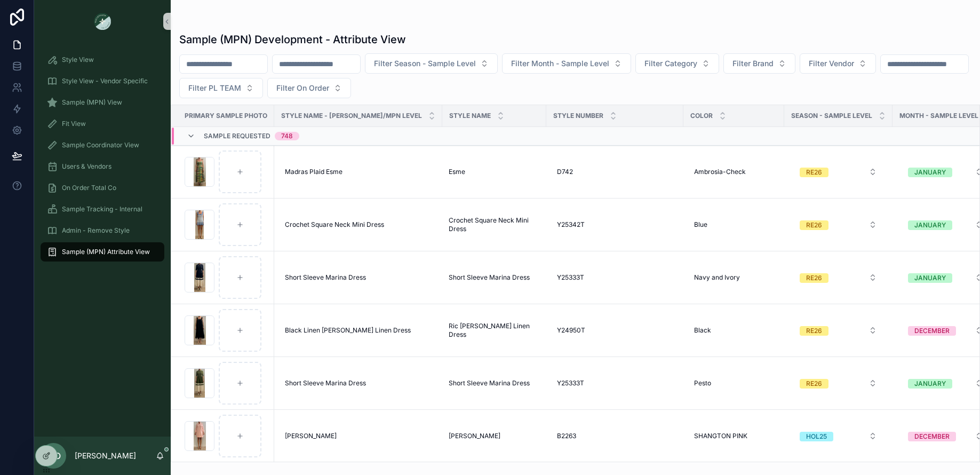 Image resolution: width=980 pixels, height=475 pixels. What do you see at coordinates (571, 224) in the screenshot?
I see `span: Y25342T` at bounding box center [571, 224].